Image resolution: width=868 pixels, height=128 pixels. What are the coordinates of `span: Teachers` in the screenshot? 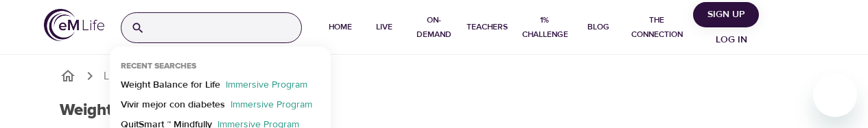 It's located at (488, 27).